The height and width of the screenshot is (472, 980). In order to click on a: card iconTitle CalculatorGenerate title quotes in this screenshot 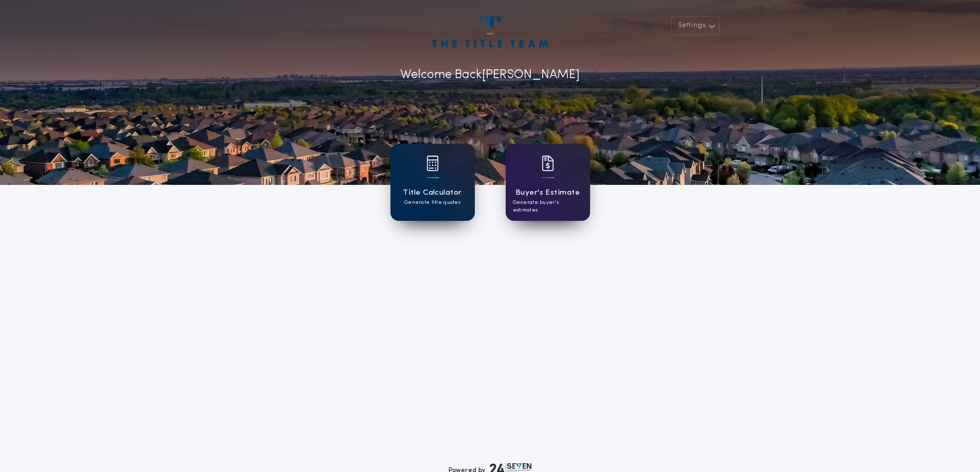, I will do `click(432, 183)`.